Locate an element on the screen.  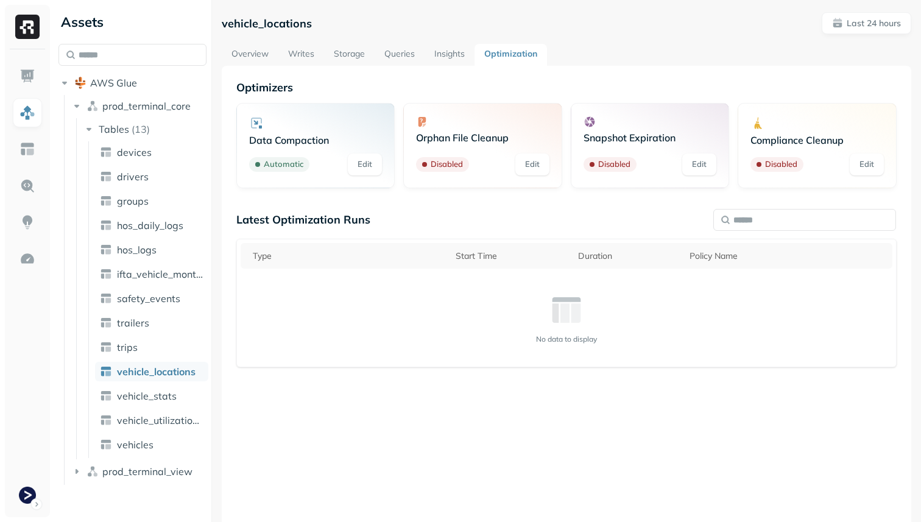
span: AWS Glue is located at coordinates (113, 83).